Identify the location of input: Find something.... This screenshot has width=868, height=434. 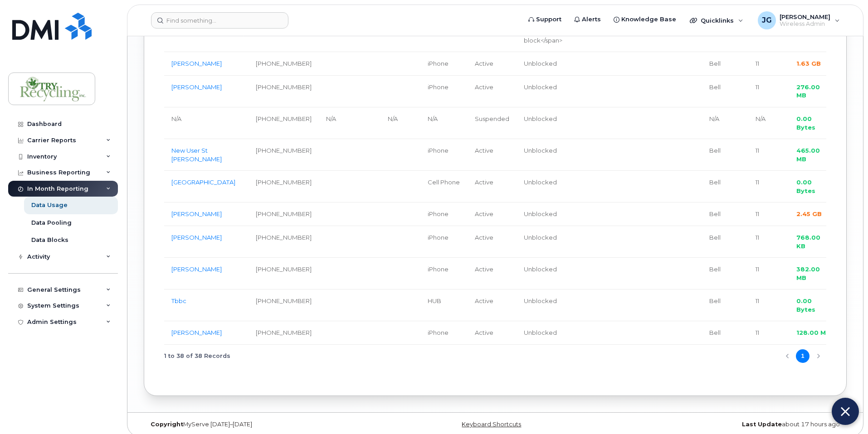
(219, 20).